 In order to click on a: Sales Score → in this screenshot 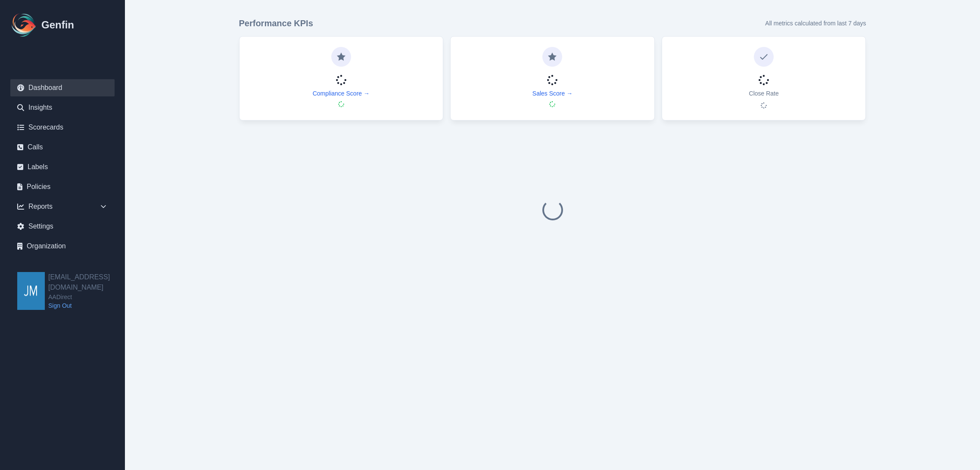, I will do `click(552, 93)`.